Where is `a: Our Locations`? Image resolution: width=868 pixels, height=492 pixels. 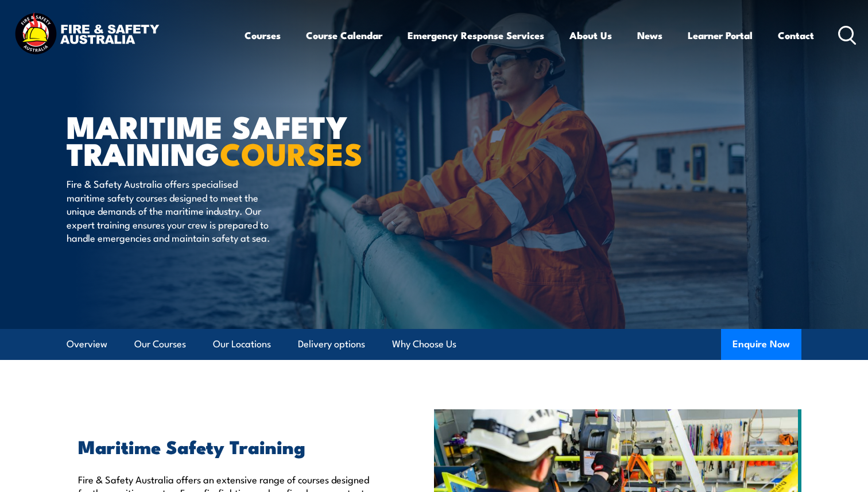 a: Our Locations is located at coordinates (241, 344).